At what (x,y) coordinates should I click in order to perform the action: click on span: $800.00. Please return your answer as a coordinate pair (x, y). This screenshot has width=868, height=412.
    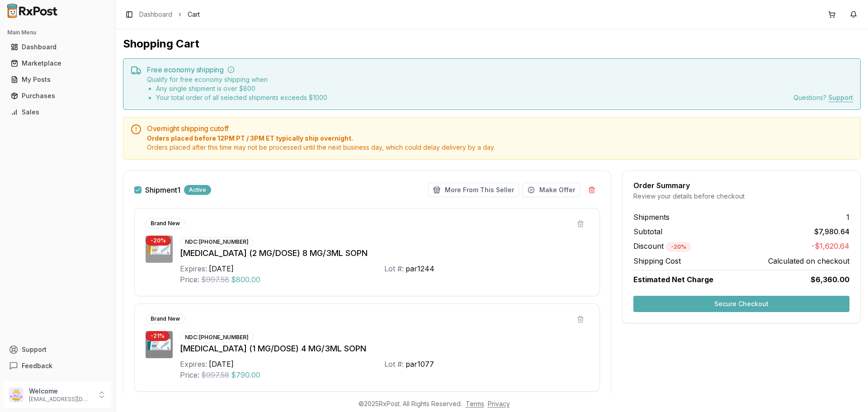
    Looking at the image, I should click on (246, 280).